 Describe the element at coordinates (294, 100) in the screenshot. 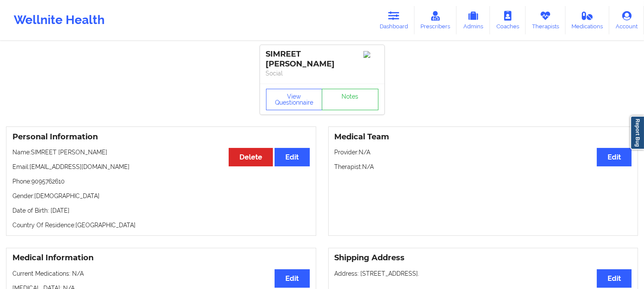

I see `button: View Questionnaire` at that location.